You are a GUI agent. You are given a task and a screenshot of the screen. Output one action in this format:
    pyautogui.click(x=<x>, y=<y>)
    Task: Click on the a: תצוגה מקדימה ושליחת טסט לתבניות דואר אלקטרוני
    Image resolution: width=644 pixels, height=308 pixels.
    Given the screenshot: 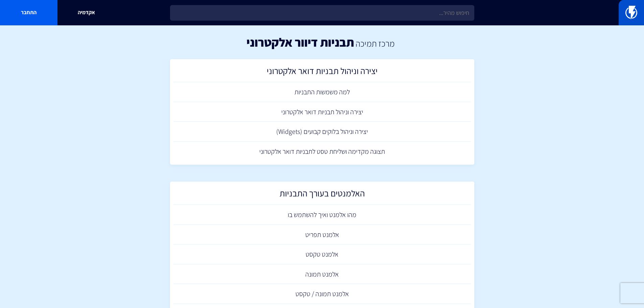 What is the action you would take?
    pyautogui.click(x=322, y=151)
    